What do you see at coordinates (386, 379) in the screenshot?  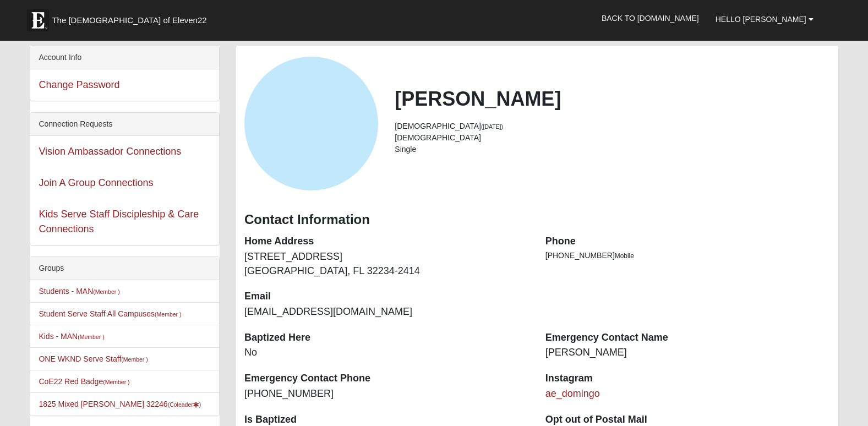 I see `dt: Emergency Contact Phone` at bounding box center [386, 379].